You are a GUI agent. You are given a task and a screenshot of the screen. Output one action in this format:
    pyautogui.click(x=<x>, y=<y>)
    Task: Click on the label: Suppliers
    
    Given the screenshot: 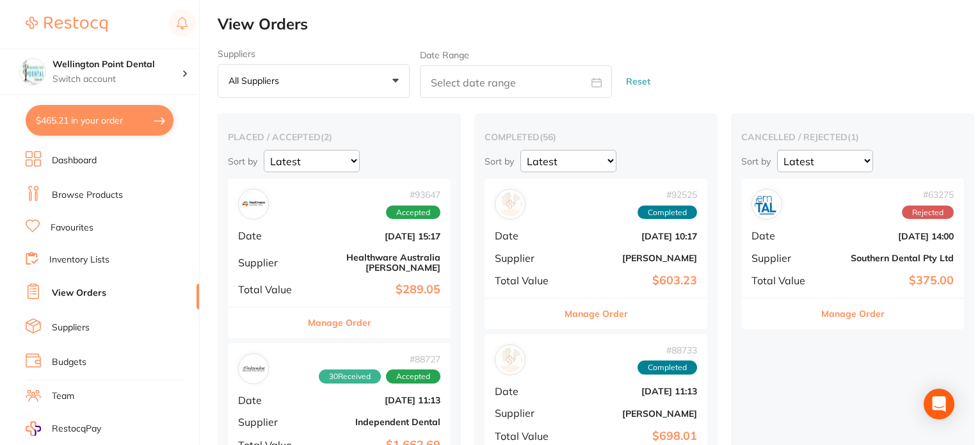 What is the action you would take?
    pyautogui.click(x=314, y=53)
    